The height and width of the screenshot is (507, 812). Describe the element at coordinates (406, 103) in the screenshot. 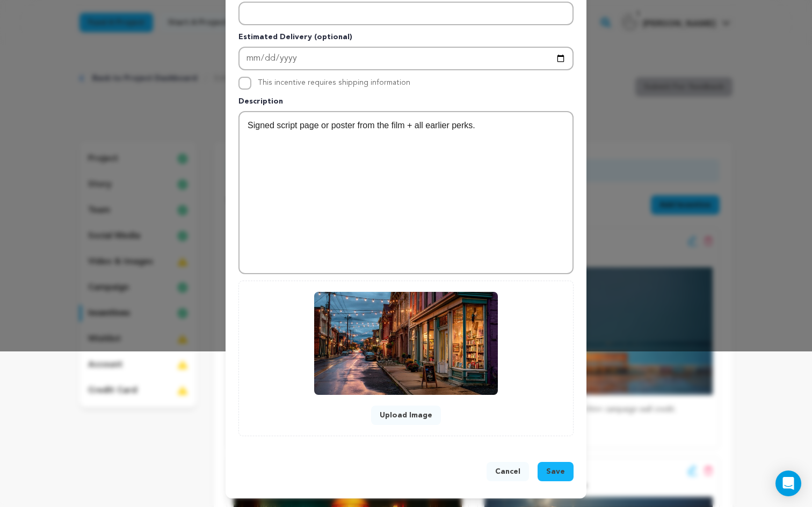

I see `p: Description` at that location.